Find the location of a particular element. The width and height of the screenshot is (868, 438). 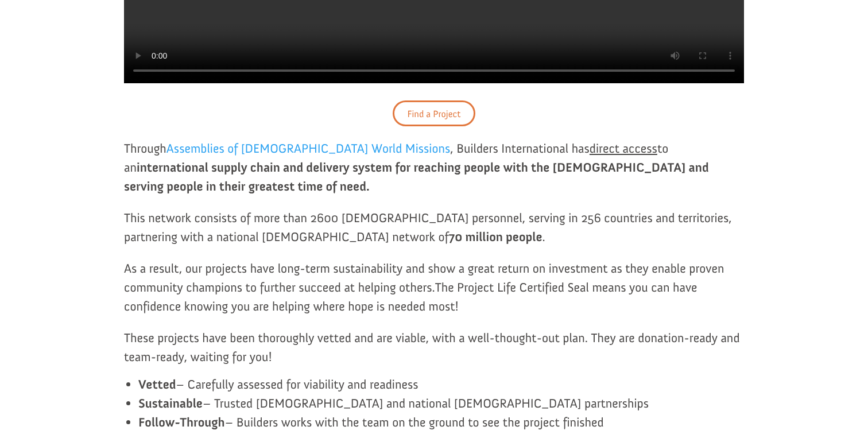

strong: 70 million people is located at coordinates (496, 236).